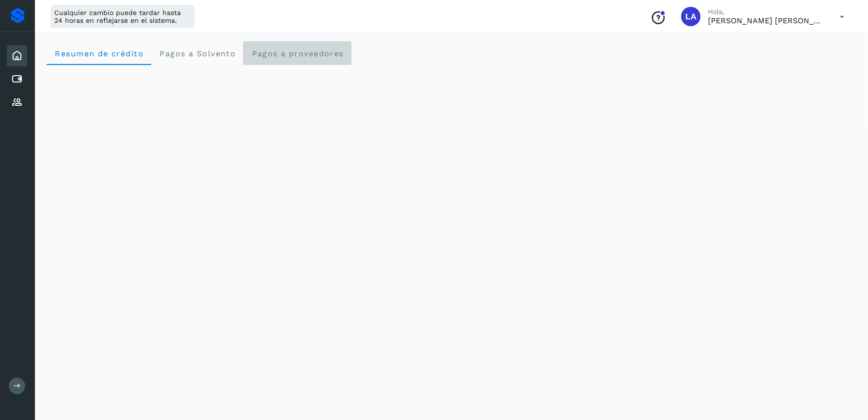 The height and width of the screenshot is (420, 868). Describe the element at coordinates (198, 53) in the screenshot. I see `span: Pagos a Solvento` at that location.